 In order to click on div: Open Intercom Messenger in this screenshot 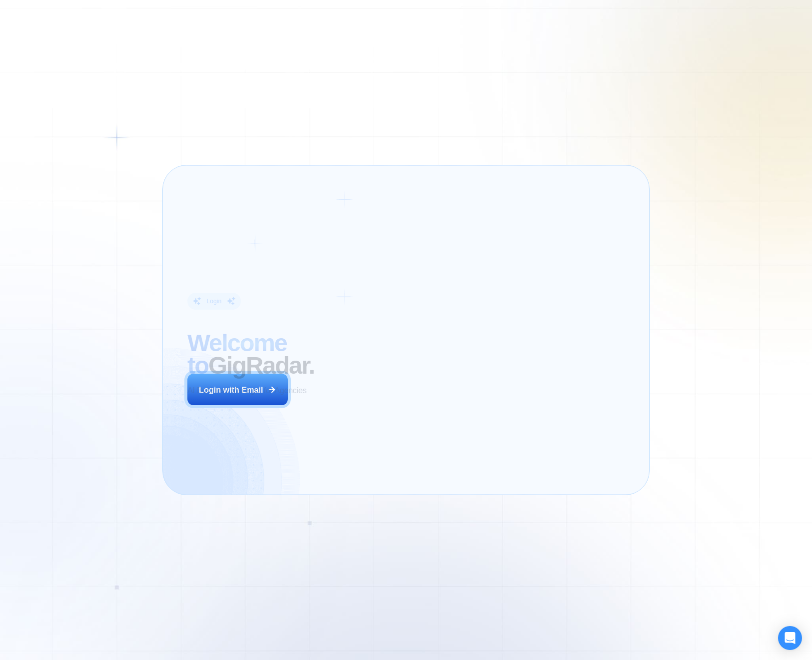, I will do `click(790, 638)`.